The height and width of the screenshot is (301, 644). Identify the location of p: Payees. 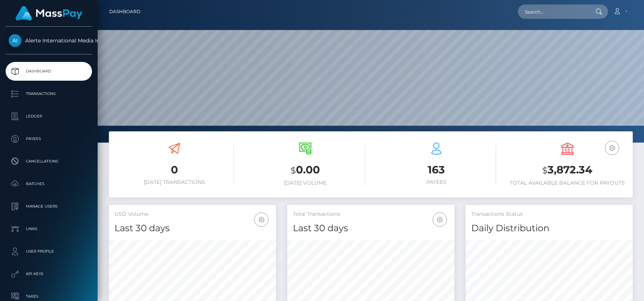
(49, 139).